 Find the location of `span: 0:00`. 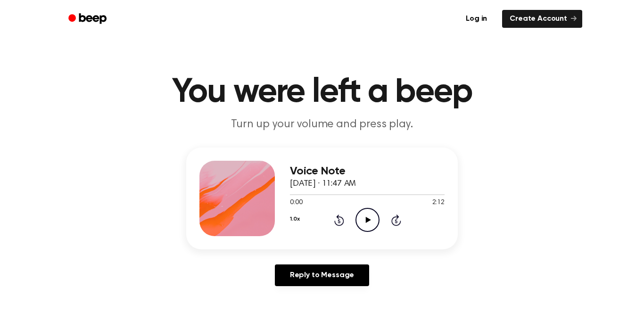

span: 0:00 is located at coordinates (296, 202).